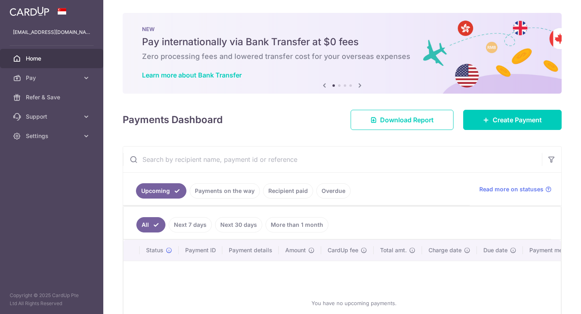 The image size is (581, 314). I want to click on span: CardUp fee, so click(343, 250).